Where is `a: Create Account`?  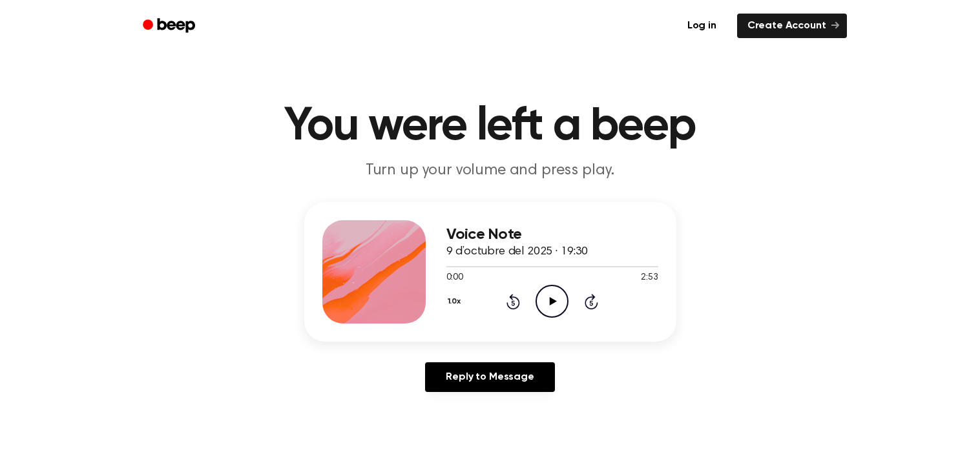
a: Create Account is located at coordinates (792, 26).